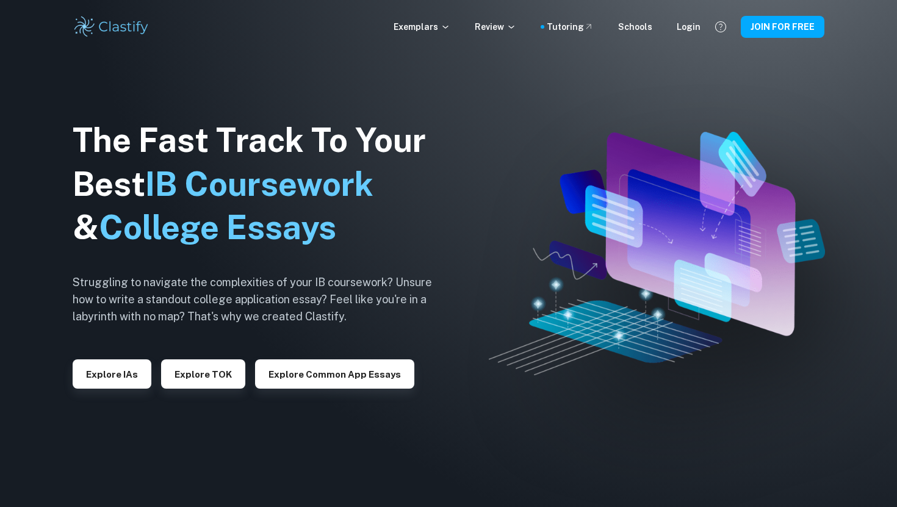 The height and width of the screenshot is (507, 897). What do you see at coordinates (635, 27) in the screenshot?
I see `div: Schools` at bounding box center [635, 27].